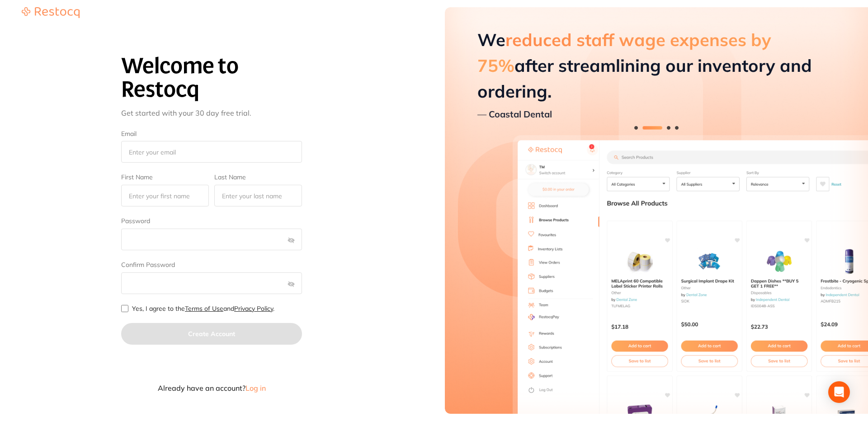 This screenshot has width=868, height=421. What do you see at coordinates (211, 388) in the screenshot?
I see `button: Already have an account?Log in` at bounding box center [211, 388].